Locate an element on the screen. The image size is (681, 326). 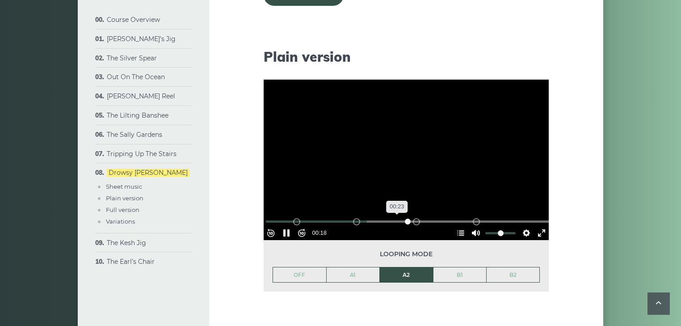
a: Tripping Up The Stairs is located at coordinates (142, 154).